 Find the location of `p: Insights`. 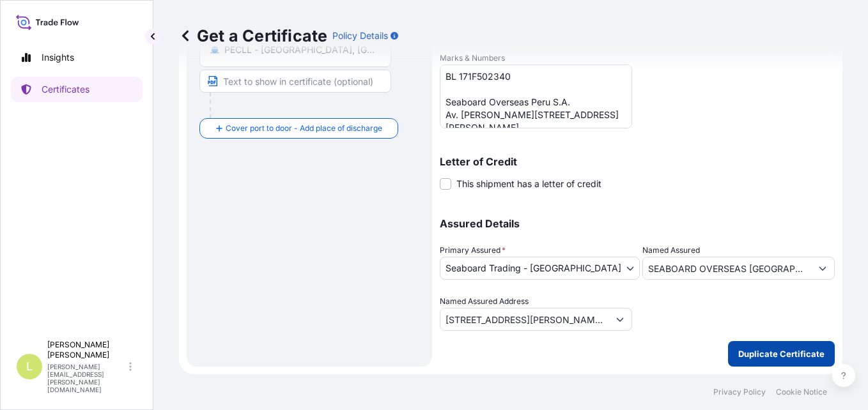

p: Insights is located at coordinates (57, 57).